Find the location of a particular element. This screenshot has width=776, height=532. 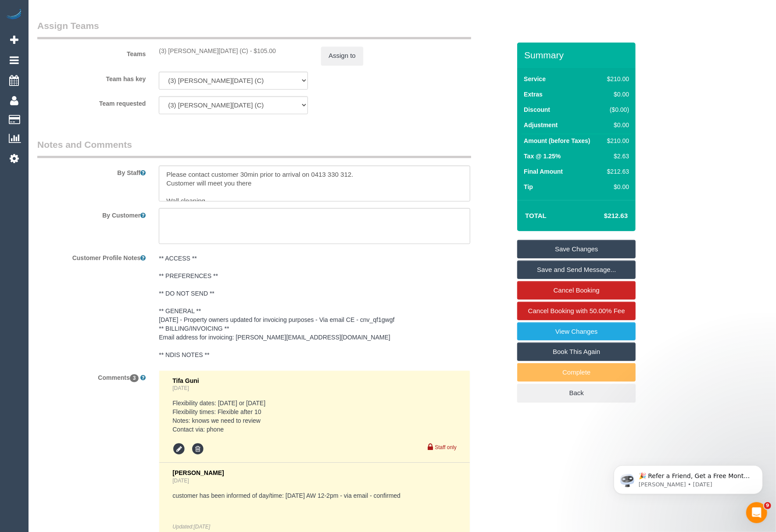

label: Tax @ 1.25% is located at coordinates (542, 156).